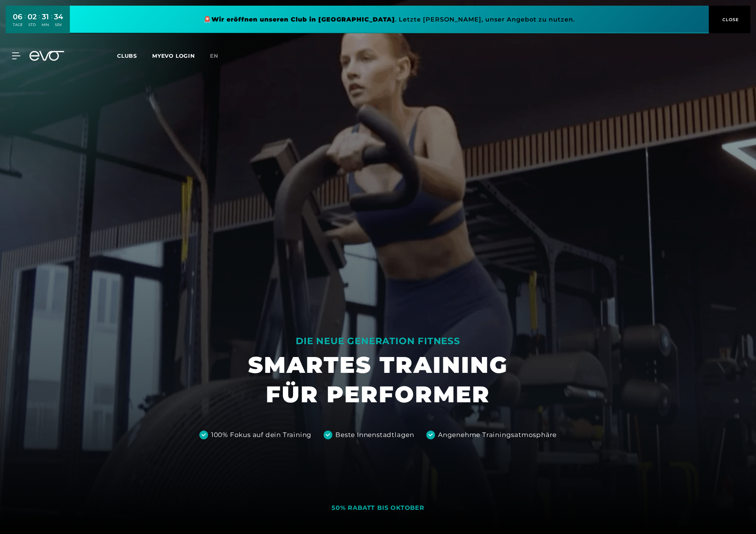 The height and width of the screenshot is (534, 756). Describe the element at coordinates (214, 56) in the screenshot. I see `span: en` at that location.